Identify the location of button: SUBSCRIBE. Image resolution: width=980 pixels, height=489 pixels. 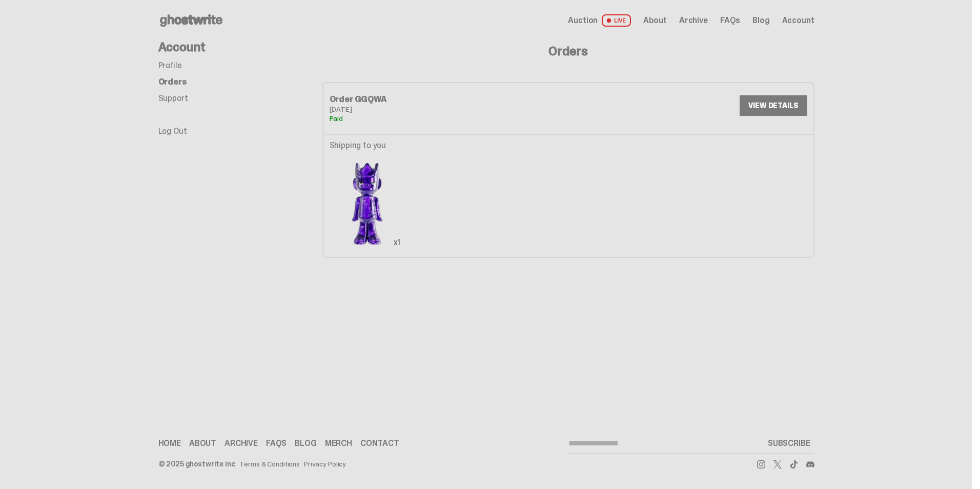
(789, 444).